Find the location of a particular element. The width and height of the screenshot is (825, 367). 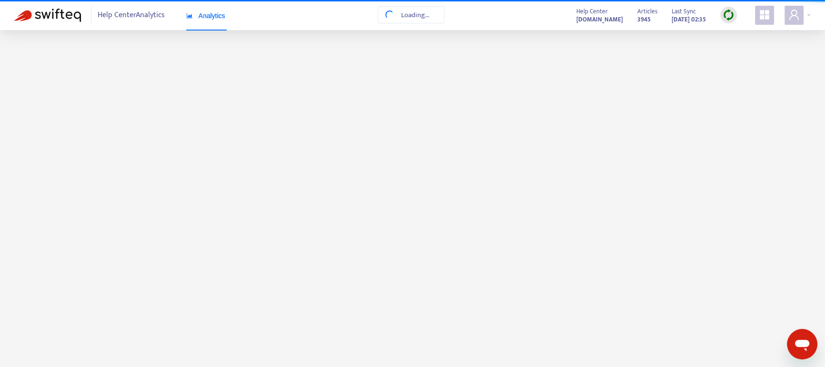

span: Articles is located at coordinates (648, 11).